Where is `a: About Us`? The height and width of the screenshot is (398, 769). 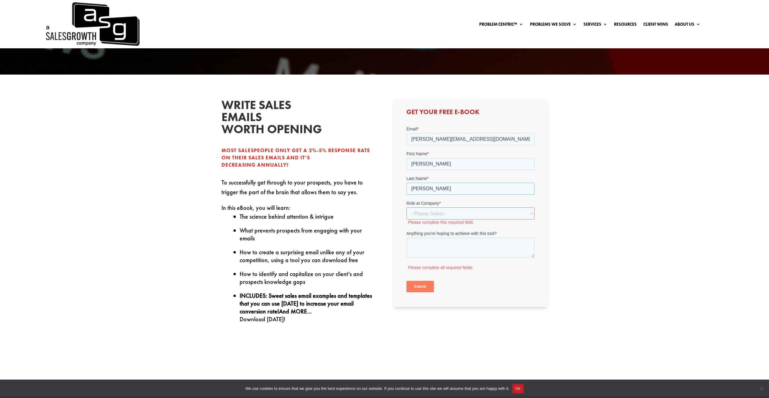 a: About Us is located at coordinates (687, 25).